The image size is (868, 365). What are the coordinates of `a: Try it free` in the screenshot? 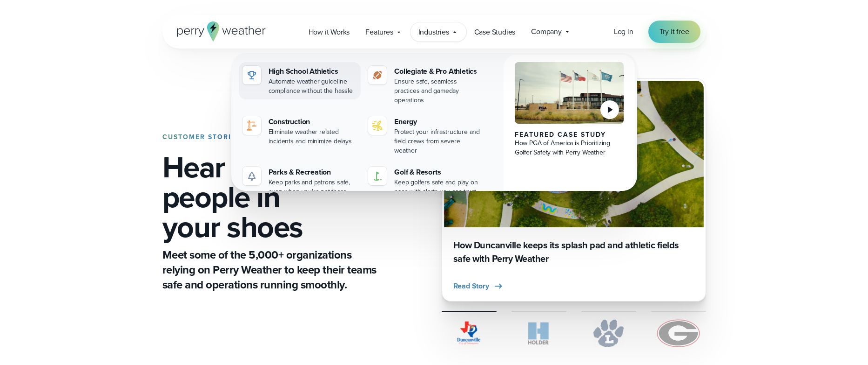 It's located at (675, 32).